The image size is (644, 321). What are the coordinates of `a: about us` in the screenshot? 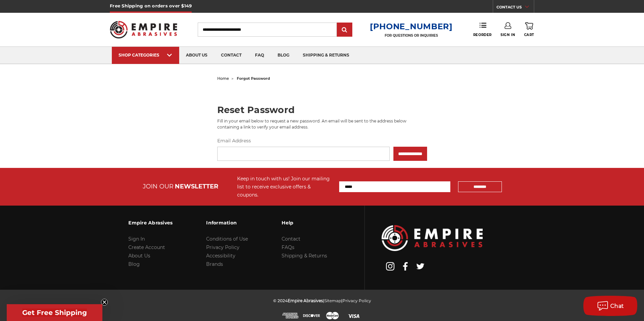 It's located at (197, 55).